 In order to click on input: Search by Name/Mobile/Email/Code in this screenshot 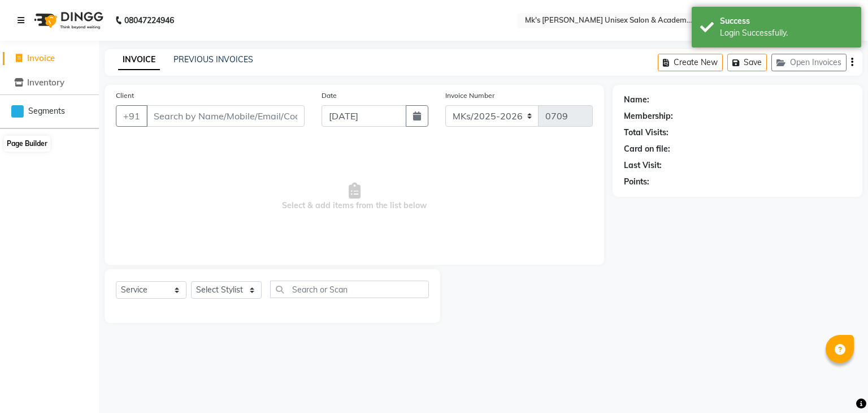, I will do `click(225, 116)`.